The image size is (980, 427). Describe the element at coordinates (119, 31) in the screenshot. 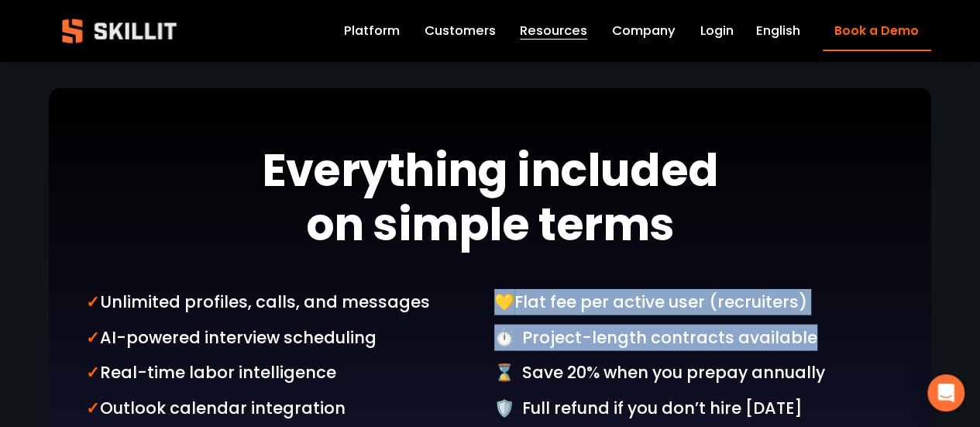

I see `img: Skillit` at that location.